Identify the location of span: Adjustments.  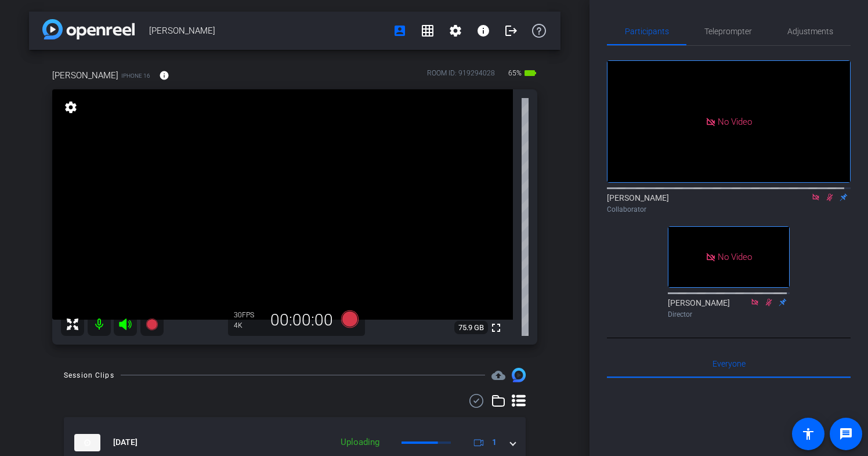
(810, 32).